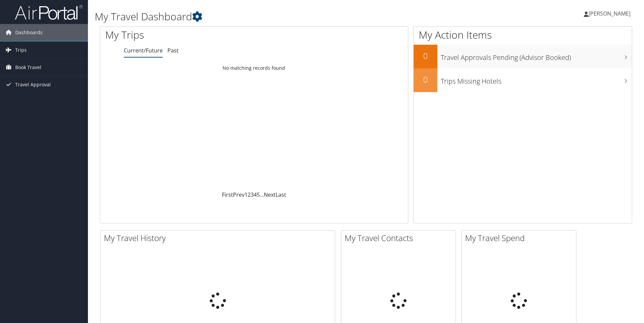 This screenshot has height=323, width=644. What do you see at coordinates (523, 35) in the screenshot?
I see `h1: My Action Items` at bounding box center [523, 35].